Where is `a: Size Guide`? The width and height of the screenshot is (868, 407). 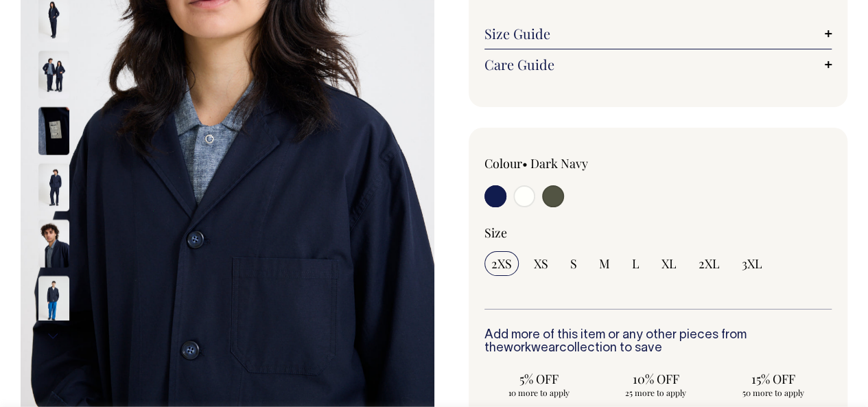 a: Size Guide is located at coordinates (658, 34).